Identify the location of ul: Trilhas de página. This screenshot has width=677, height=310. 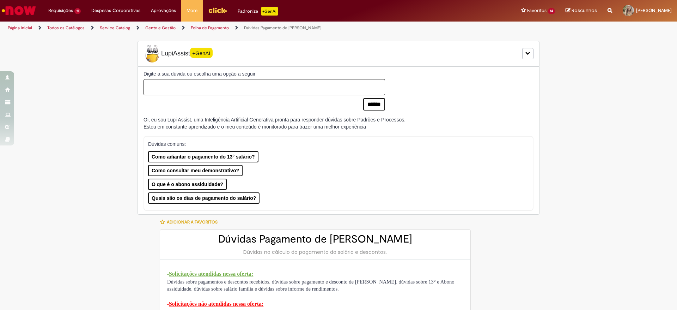
(226, 28).